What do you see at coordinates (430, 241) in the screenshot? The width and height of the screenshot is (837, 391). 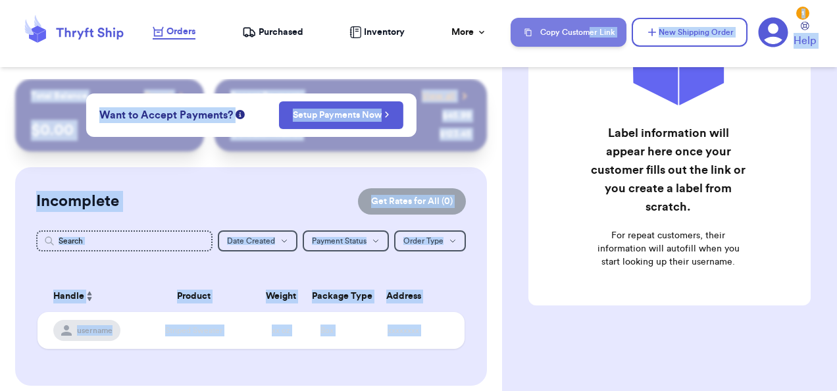 I see `button: Order Type` at bounding box center [430, 241].